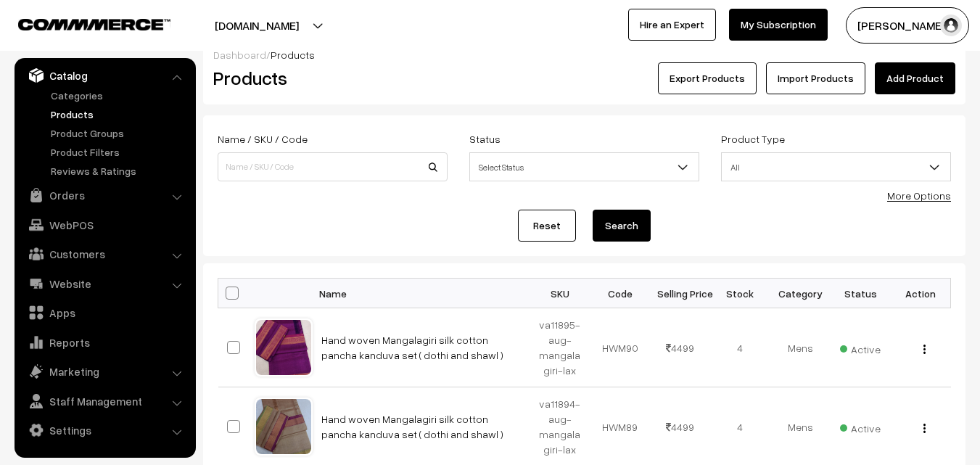 Image resolution: width=980 pixels, height=465 pixels. I want to click on input: Name / SKU / Code, so click(332, 167).